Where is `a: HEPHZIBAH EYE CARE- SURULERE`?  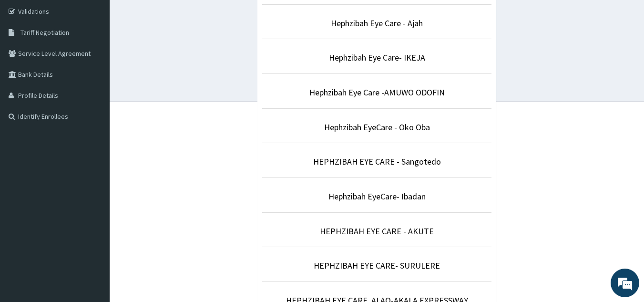
a: HEPHZIBAH EYE CARE- SURULERE is located at coordinates (377, 265).